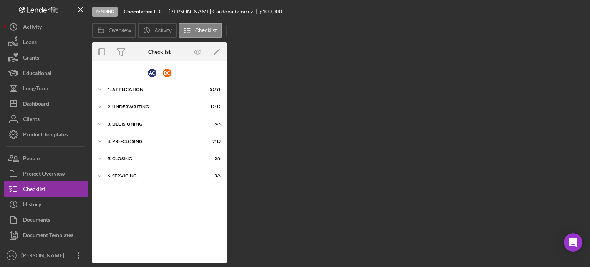 Image resolution: width=590 pixels, height=267 pixels. I want to click on div: 31 / 36, so click(214, 89).